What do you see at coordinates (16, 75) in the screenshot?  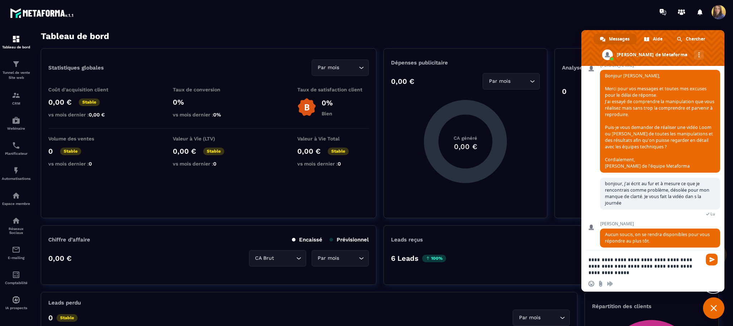 I see `p: Tunnel de vente Site web` at bounding box center [16, 75].